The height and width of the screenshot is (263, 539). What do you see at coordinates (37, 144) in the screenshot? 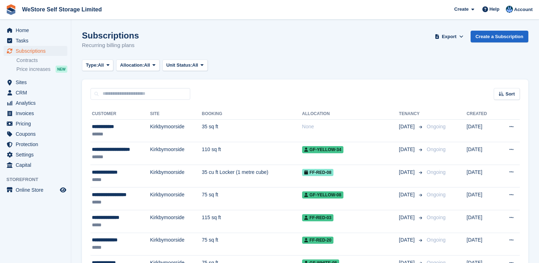
I see `span: Protection` at bounding box center [37, 144].